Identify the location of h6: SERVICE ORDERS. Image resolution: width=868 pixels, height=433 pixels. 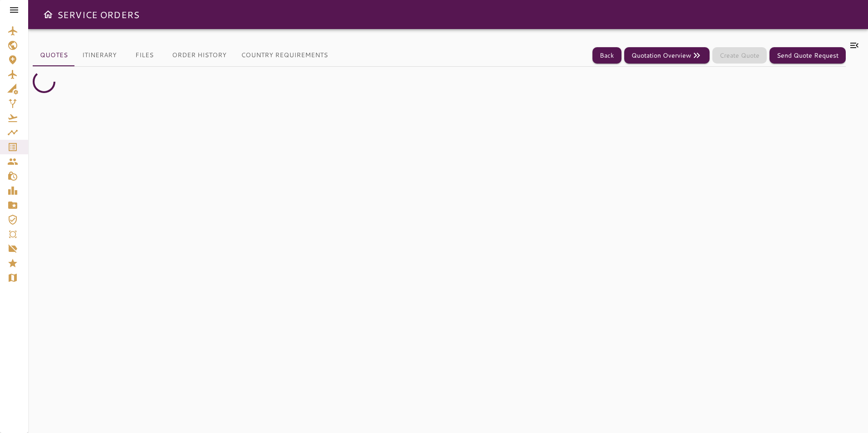
(98, 15).